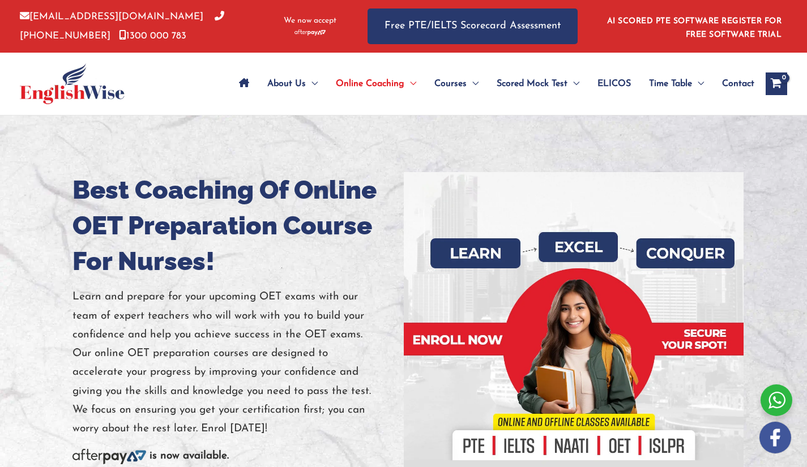  I want to click on a: CoursesMenu Toggle, so click(456, 84).